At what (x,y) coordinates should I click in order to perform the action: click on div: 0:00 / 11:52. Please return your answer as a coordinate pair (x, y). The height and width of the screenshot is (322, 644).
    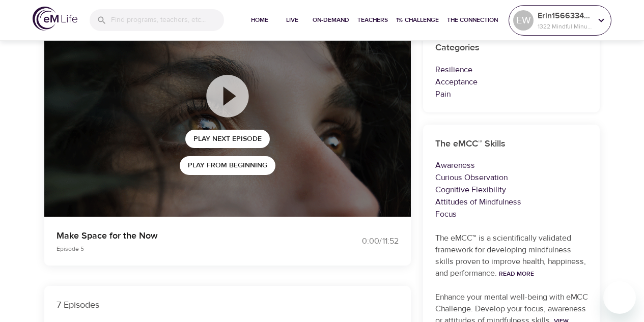
    Looking at the image, I should click on (361, 241).